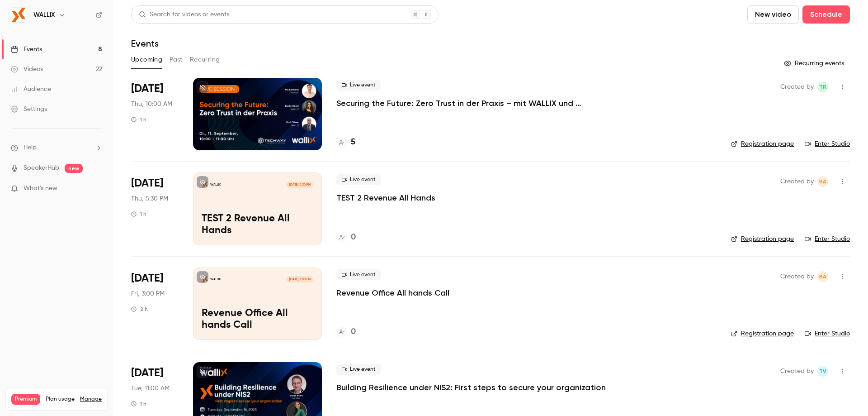  What do you see at coordinates (74, 169) in the screenshot?
I see `span: new` at bounding box center [74, 169].